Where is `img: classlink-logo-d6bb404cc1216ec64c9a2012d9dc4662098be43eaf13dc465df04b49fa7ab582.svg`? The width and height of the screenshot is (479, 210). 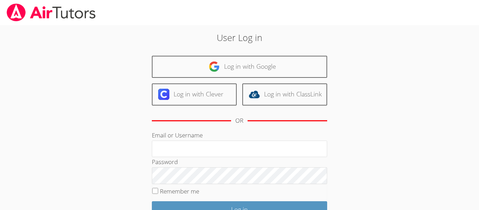
img: classlink-logo-d6bb404cc1216ec64c9a2012d9dc4662098be43eaf13dc465df04b49fa7ab582.svg is located at coordinates (254, 94).